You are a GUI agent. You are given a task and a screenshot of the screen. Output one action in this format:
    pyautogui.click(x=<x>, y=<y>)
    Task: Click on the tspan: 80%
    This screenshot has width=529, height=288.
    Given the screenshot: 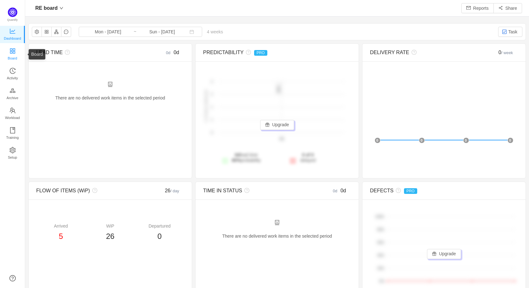 What is the action you would take?
    pyautogui.click(x=380, y=229)
    